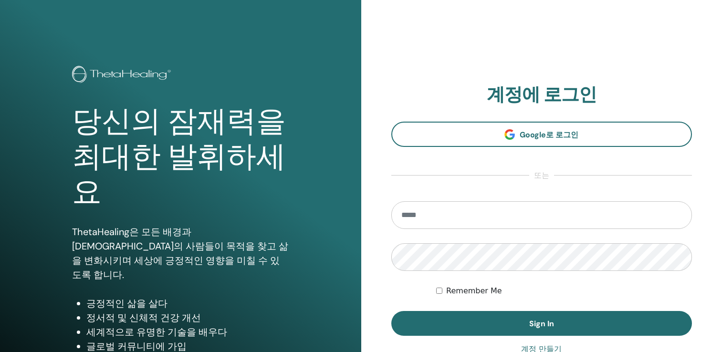  I want to click on a: Google로 로그인, so click(541, 134).